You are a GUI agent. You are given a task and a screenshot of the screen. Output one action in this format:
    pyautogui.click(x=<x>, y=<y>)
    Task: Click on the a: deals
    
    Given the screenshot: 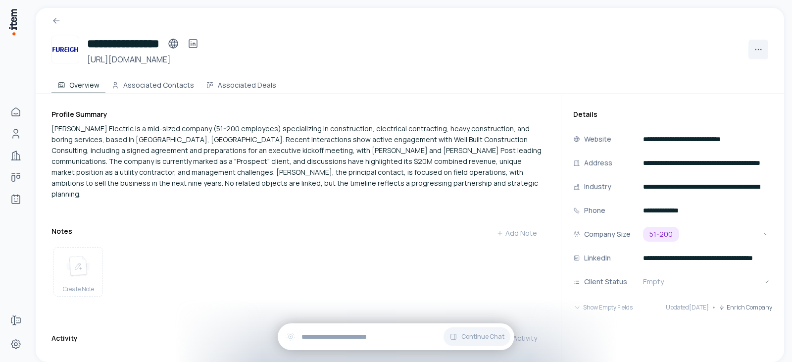 What is the action you would take?
    pyautogui.click(x=16, y=177)
    